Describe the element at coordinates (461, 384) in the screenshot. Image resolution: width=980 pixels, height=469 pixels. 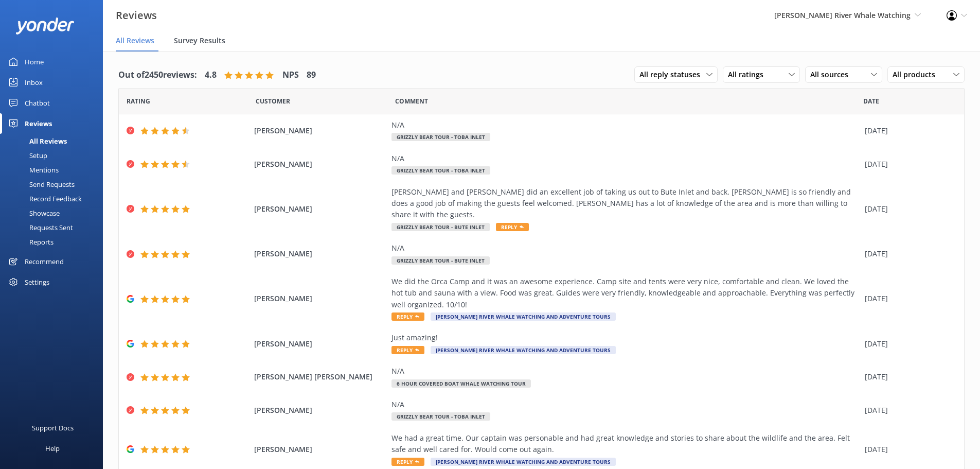
I see `span: 6 Hour Covered Boat Whale Watching Tour` at that location.